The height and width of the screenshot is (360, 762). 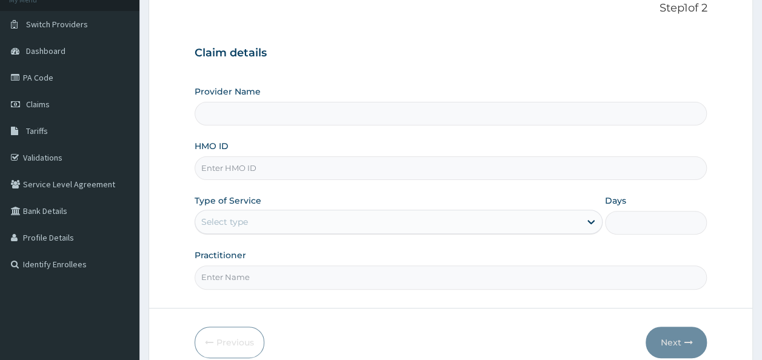 I want to click on div: Select type, so click(x=224, y=222).